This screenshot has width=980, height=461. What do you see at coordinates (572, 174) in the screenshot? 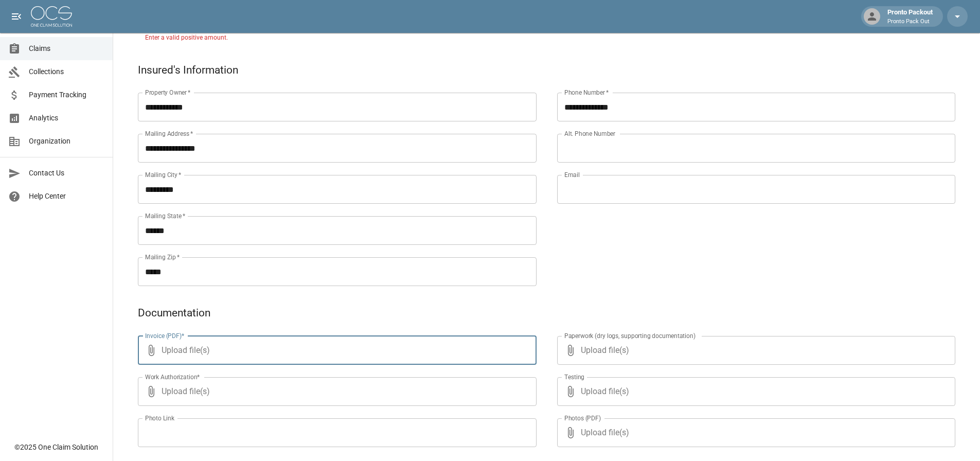
I see `label: Email` at bounding box center [572, 174].